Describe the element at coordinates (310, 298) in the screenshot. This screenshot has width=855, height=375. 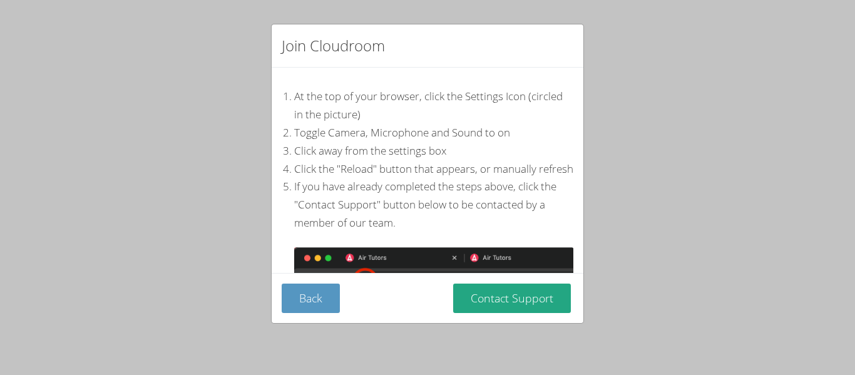
I see `button: Back` at that location.